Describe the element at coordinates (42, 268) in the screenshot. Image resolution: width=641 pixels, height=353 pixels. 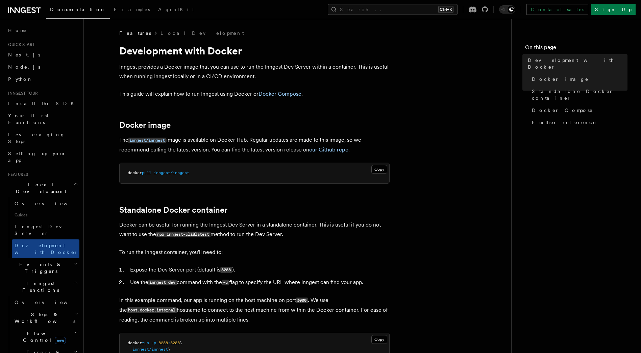
I see `button: Events & Triggers` at that location.